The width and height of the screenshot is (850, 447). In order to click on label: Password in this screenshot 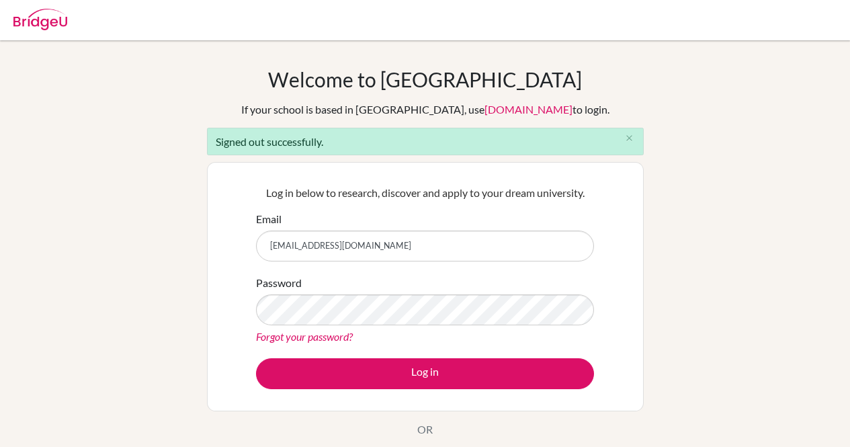, I will do `click(279, 283)`.